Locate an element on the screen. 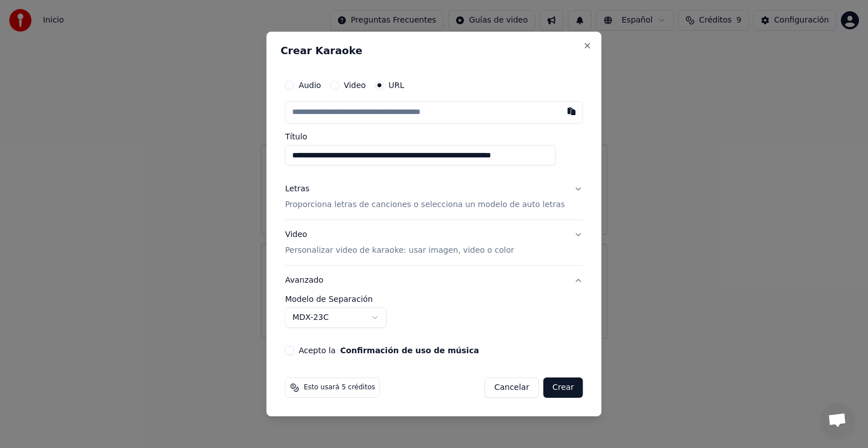  button: Crear is located at coordinates (563, 388).